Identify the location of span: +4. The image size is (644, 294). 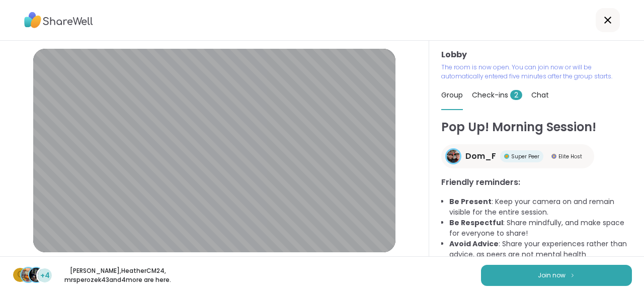
(45, 275).